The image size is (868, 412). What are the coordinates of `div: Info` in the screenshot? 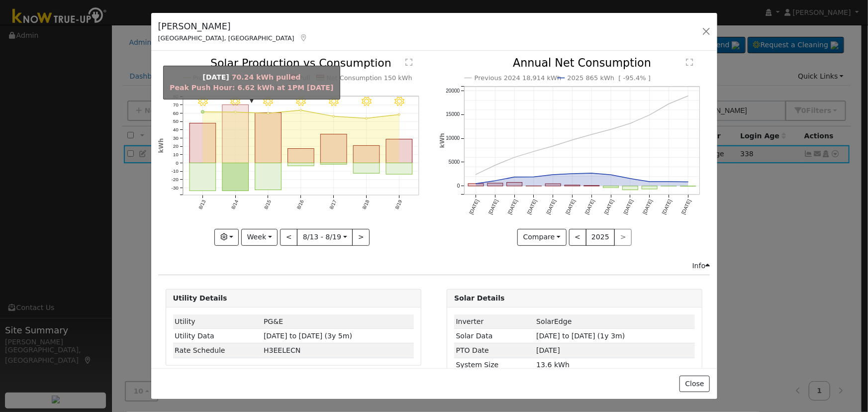 It's located at (702, 266).